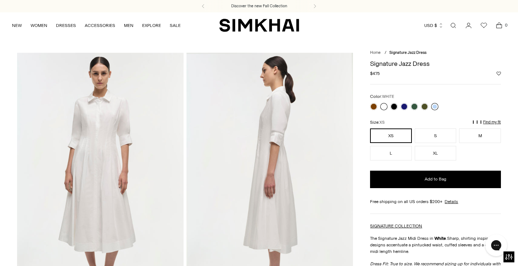  What do you see at coordinates (469, 25) in the screenshot?
I see `a: Go to the account page` at bounding box center [469, 25].